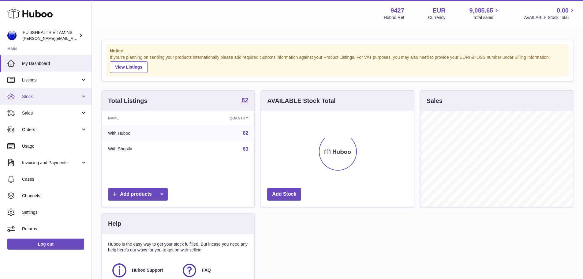 This screenshot has height=279, width=583. I want to click on div: EU JSHEALTH VITAMINS, so click(50, 35).